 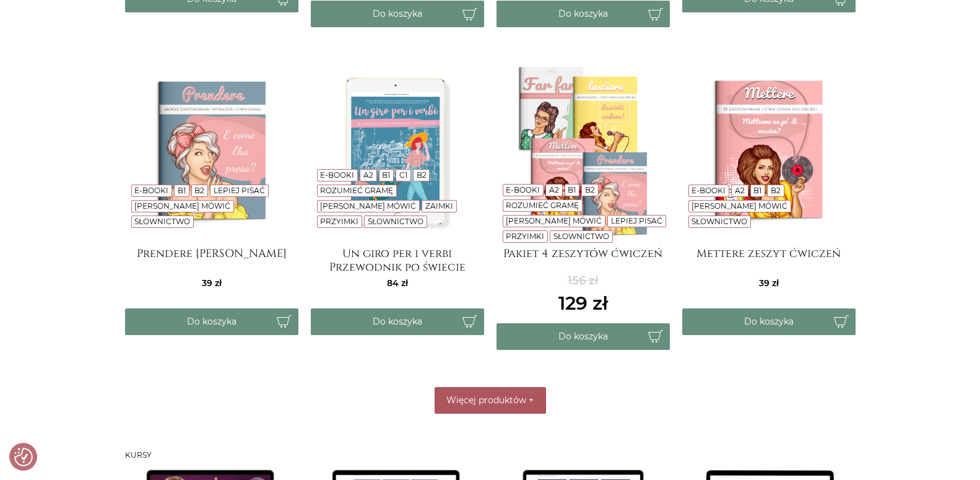 I want to click on button: Więcej produktów +, so click(x=491, y=400).